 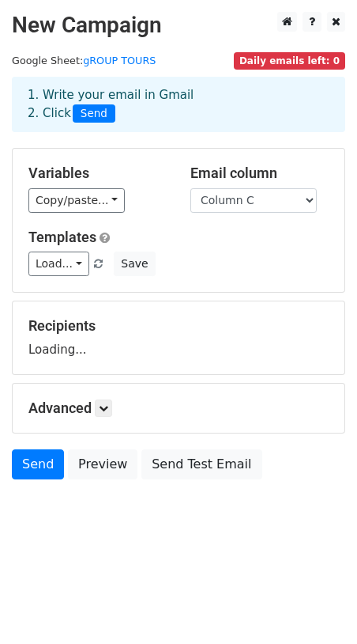 What do you see at coordinates (94, 114) in the screenshot?
I see `span: Send` at bounding box center [94, 114].